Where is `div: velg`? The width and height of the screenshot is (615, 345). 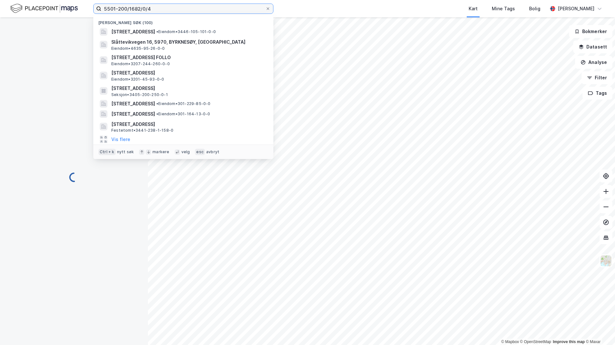
div: velg is located at coordinates (186, 152).